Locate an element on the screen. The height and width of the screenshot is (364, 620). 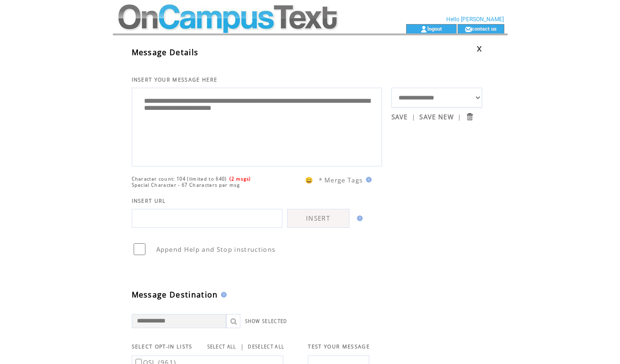
a: logout is located at coordinates (434, 29).